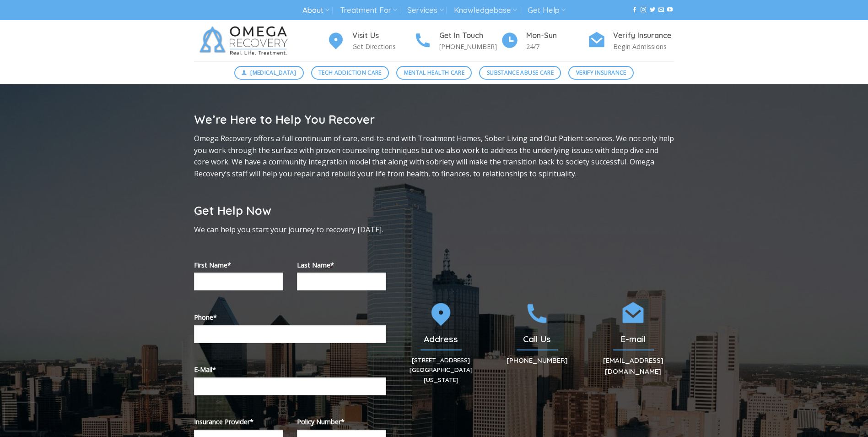 This screenshot has width=868, height=437. What do you see at coordinates (369, 10) in the screenshot?
I see `a: Treatment For` at bounding box center [369, 10].